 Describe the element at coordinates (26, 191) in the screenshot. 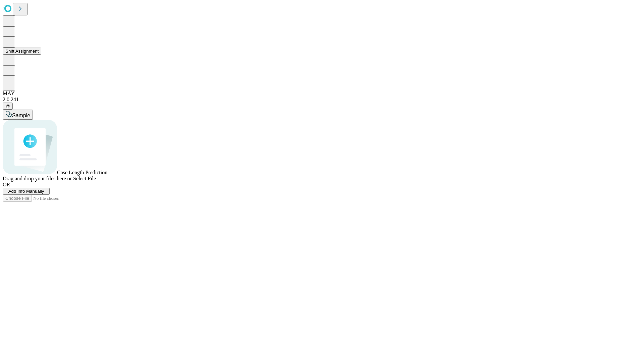

I see `span: Add Info Manually` at that location.